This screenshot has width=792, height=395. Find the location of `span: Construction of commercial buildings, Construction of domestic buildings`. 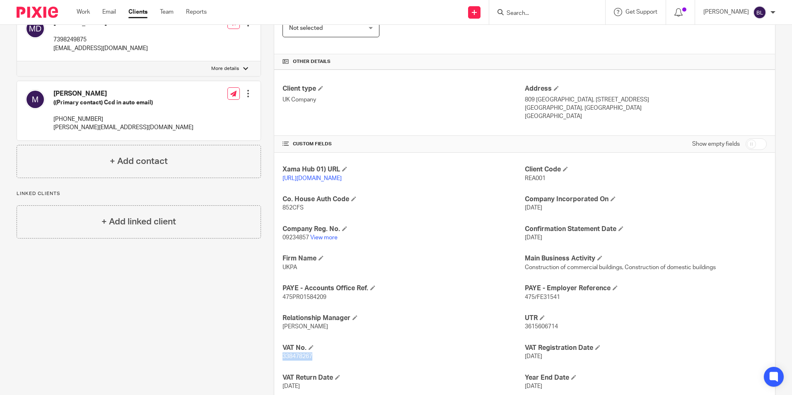

span: Construction of commercial buildings, Construction of domestic buildings is located at coordinates (620, 268).